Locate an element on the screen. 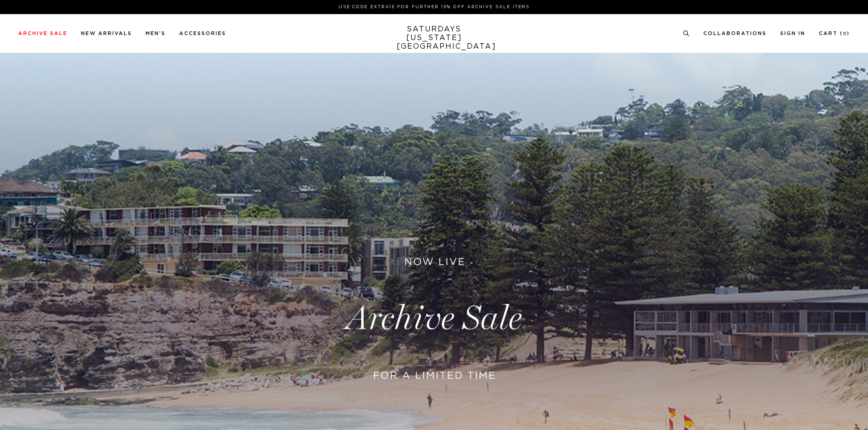  a: Archive Sale is located at coordinates (43, 33).